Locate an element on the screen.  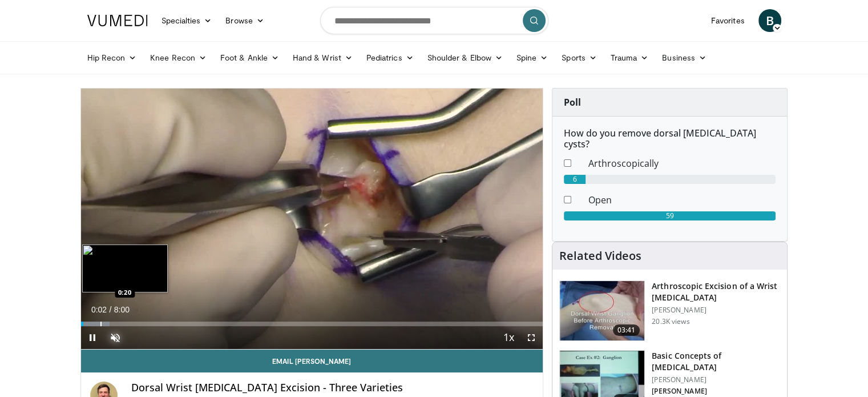
span: 8:00 is located at coordinates (121, 310).